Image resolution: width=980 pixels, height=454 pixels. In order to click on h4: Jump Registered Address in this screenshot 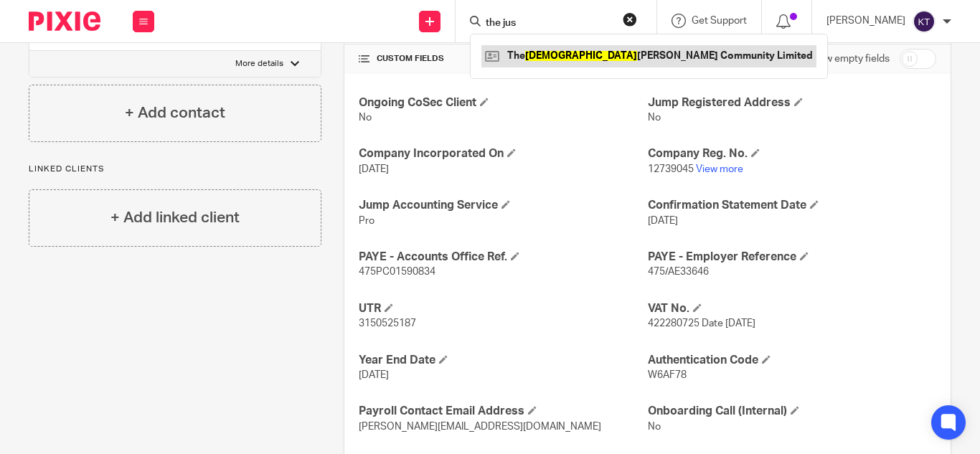, I will do `click(792, 103)`.